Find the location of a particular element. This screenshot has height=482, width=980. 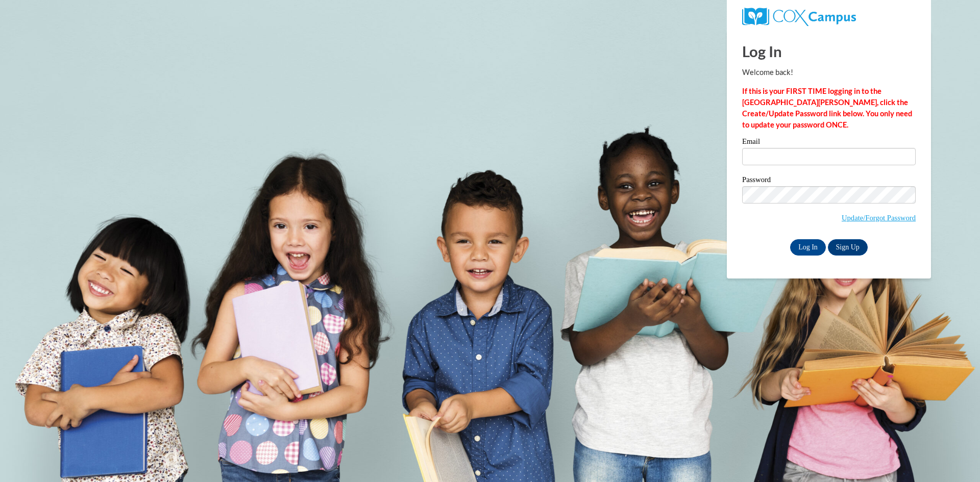

p: Welcome back! is located at coordinates (829, 73).